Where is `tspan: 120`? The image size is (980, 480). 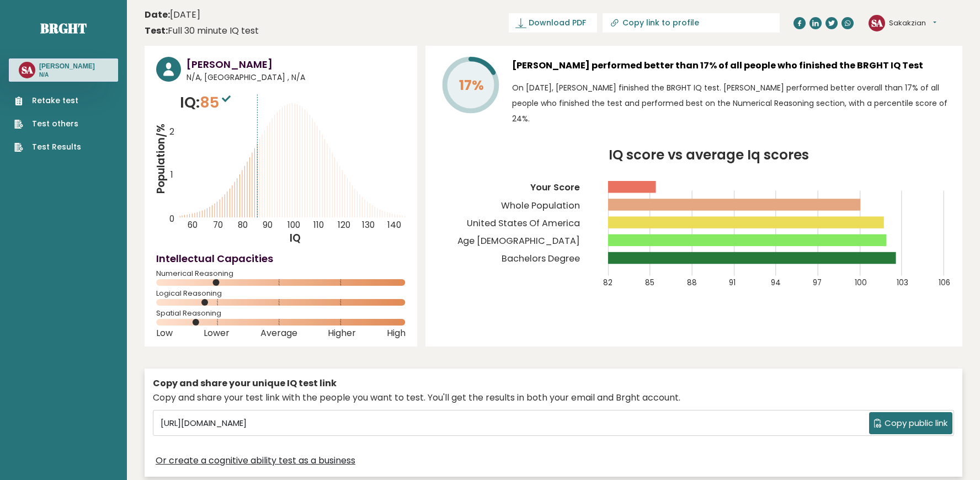 tspan: 120 is located at coordinates (344, 225).